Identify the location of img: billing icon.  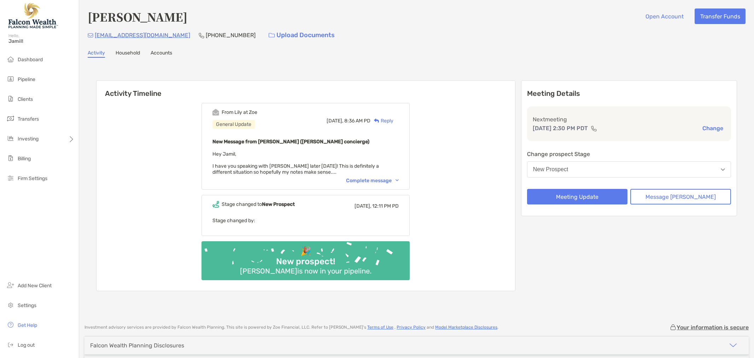
(11, 158).